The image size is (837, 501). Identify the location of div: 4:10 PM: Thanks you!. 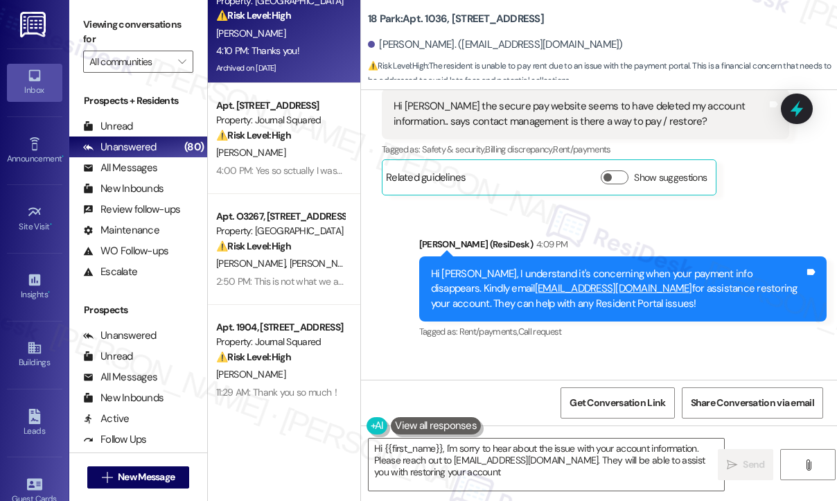
(258, 51).